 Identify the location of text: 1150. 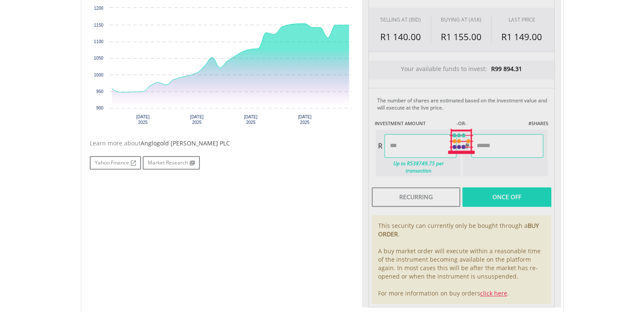
(98, 25).